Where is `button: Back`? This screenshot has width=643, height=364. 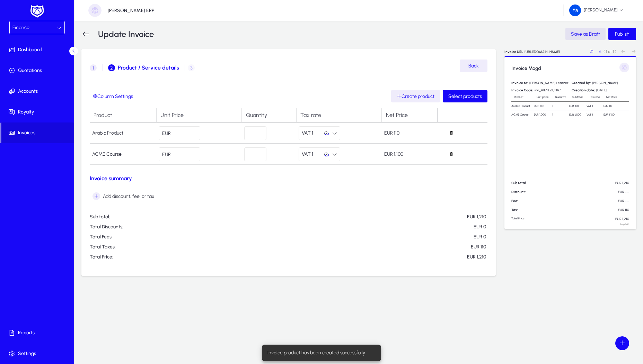 button: Back is located at coordinates (474, 66).